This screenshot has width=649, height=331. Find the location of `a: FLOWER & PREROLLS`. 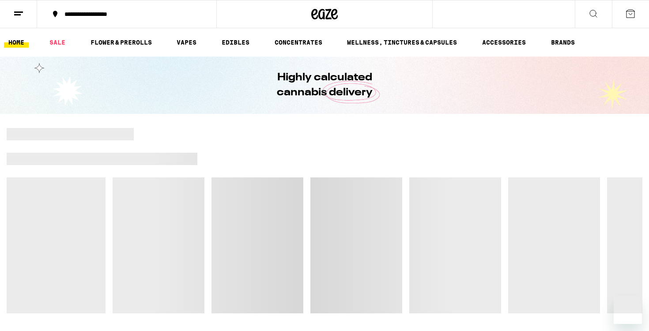

a: FLOWER & PREROLLS is located at coordinates (121, 42).